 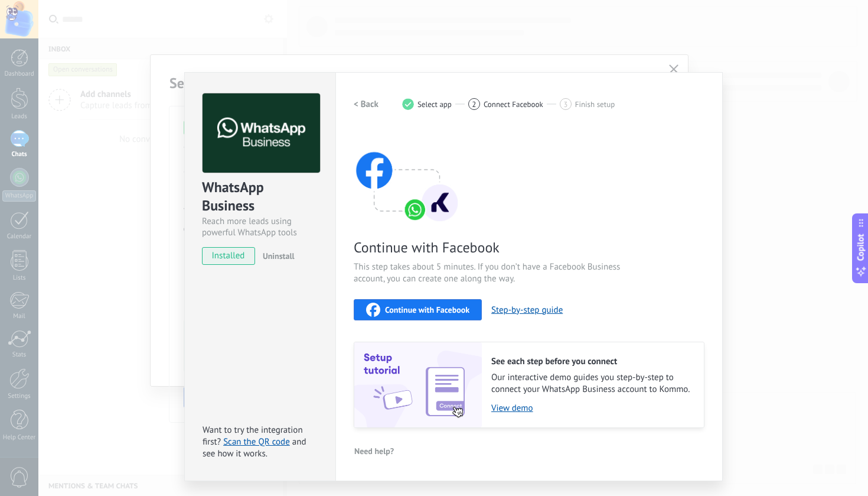 What do you see at coordinates (277, 256) in the screenshot?
I see `button: Uninstall` at bounding box center [277, 256].